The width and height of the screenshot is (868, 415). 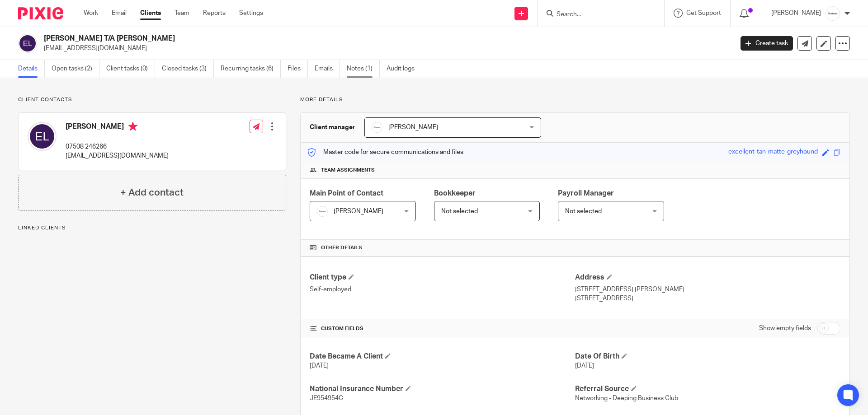 I want to click on a: Recurring tasks (6), so click(x=251, y=69).